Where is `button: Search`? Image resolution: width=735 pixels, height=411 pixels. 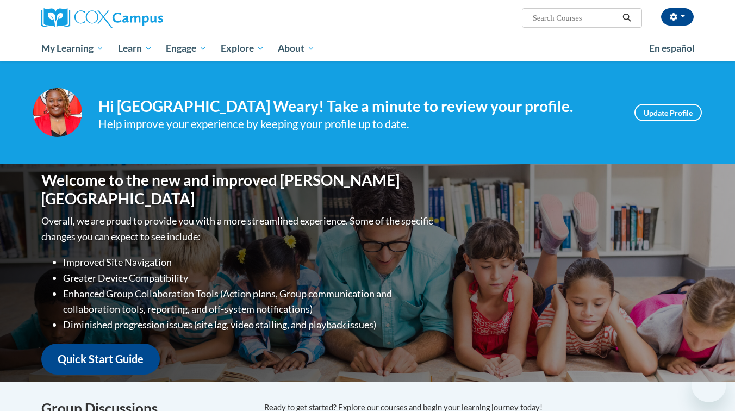
button: Search is located at coordinates (627, 18).